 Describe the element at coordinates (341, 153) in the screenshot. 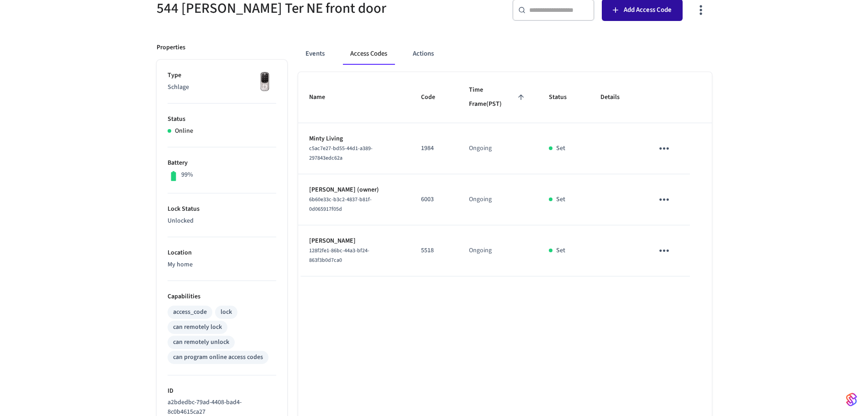

I see `span: c5ac7e27-bd55-44d1-a389-297843edc62a` at that location.